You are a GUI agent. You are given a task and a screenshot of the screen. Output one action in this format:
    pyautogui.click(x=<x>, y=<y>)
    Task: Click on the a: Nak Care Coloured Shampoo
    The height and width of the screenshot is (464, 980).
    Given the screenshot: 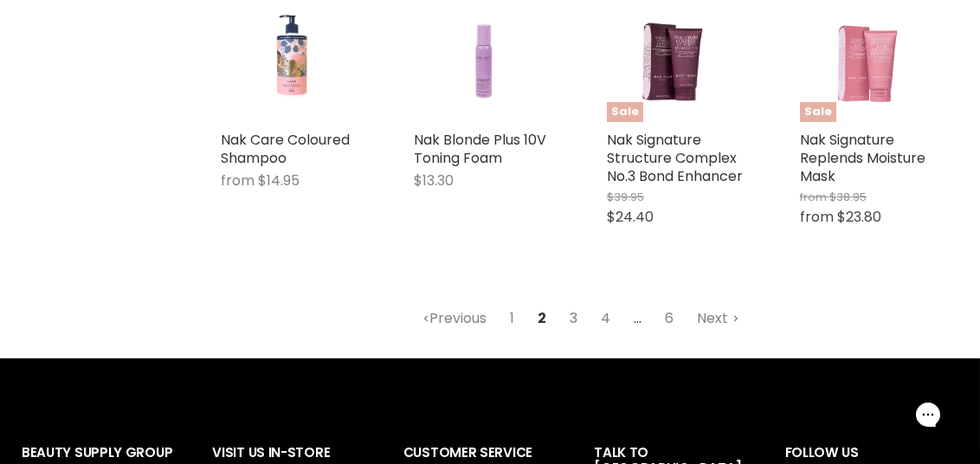 What is the action you would take?
    pyautogui.click(x=285, y=149)
    